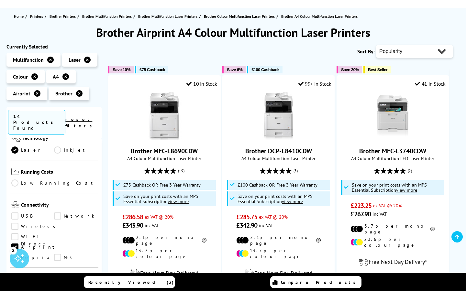 This screenshot has height=291, width=466. I want to click on img: Brother MFC-L3740CDW, so click(393, 116).